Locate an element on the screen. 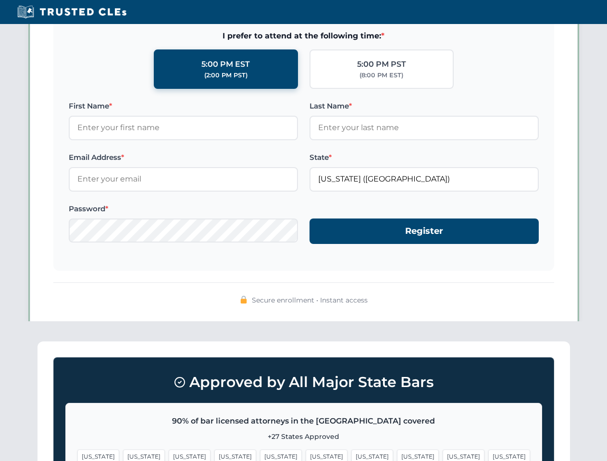  div: (8:00 PM EST) is located at coordinates (381, 75).